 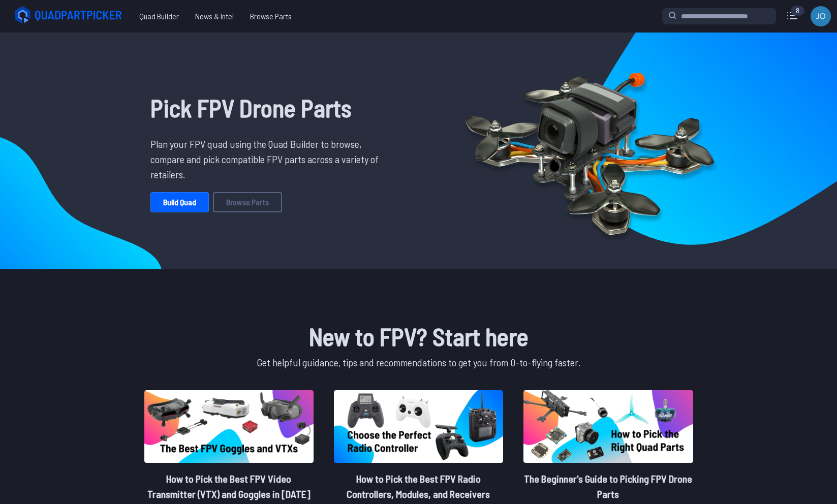 I want to click on img: Quadcopter, so click(x=589, y=151).